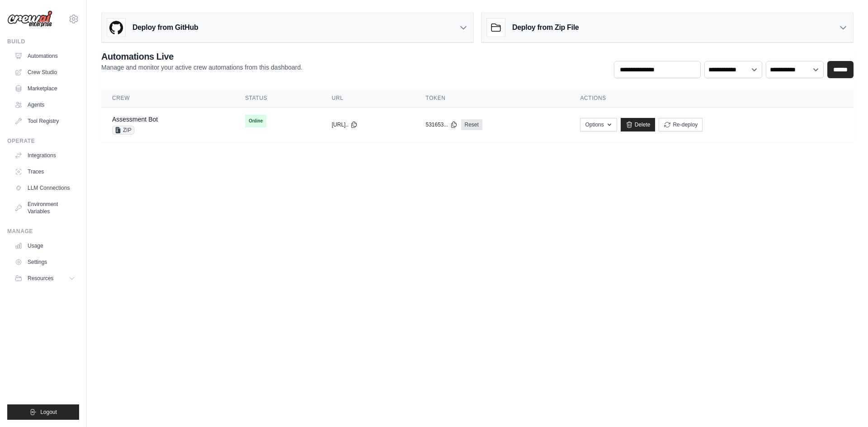 The height and width of the screenshot is (427, 868). I want to click on div: Operate, so click(43, 141).